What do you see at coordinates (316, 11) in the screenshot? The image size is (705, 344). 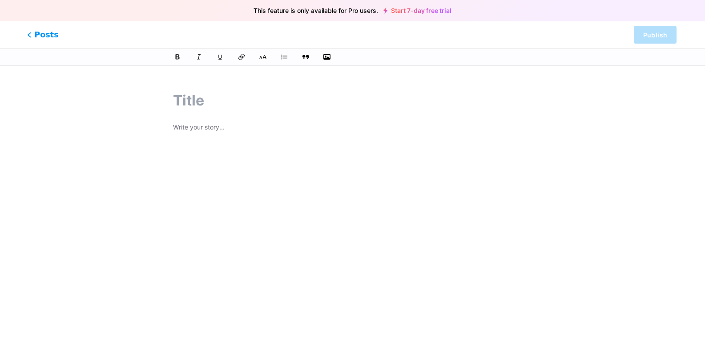 I see `span: This feature is only available for Pro users.` at bounding box center [316, 11].